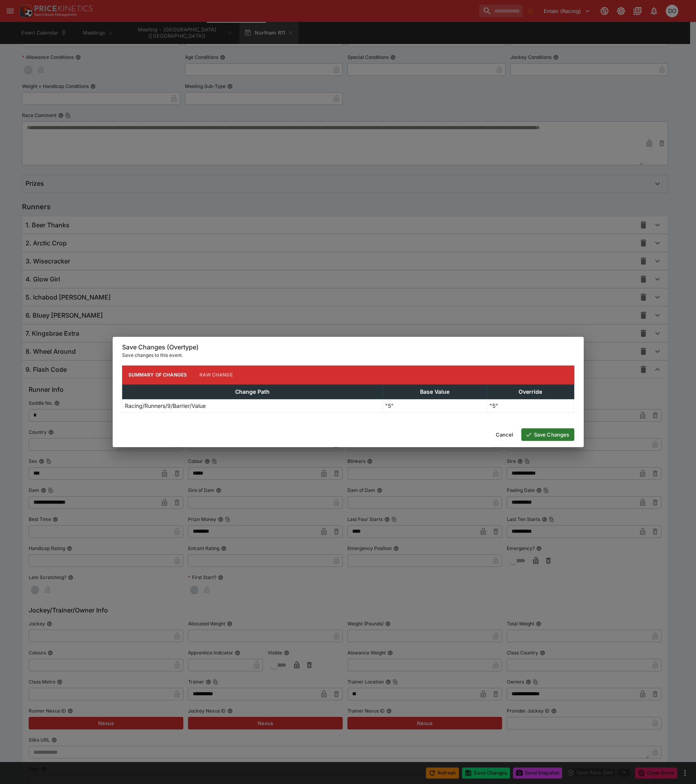 The image size is (696, 784). Describe the element at coordinates (548, 435) in the screenshot. I see `button: Save Changes` at that location.